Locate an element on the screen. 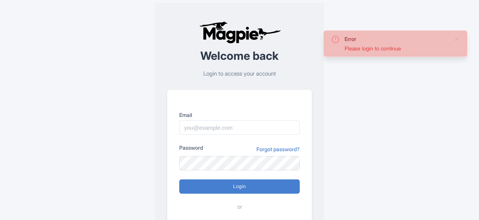 The height and width of the screenshot is (220, 479). button: Close is located at coordinates (457, 40).